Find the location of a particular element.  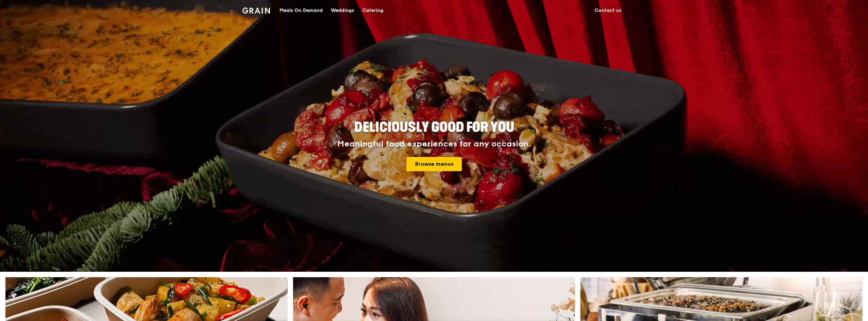

a: Catering is located at coordinates (372, 10).